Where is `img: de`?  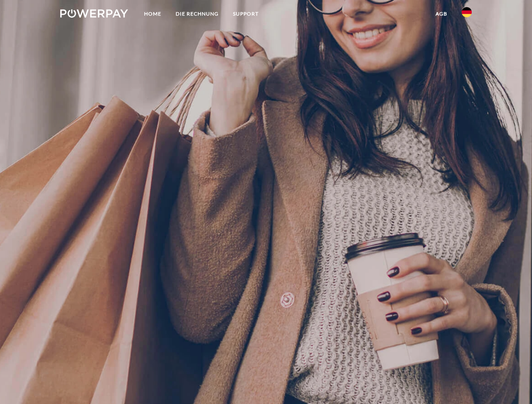
img: de is located at coordinates (466, 13).